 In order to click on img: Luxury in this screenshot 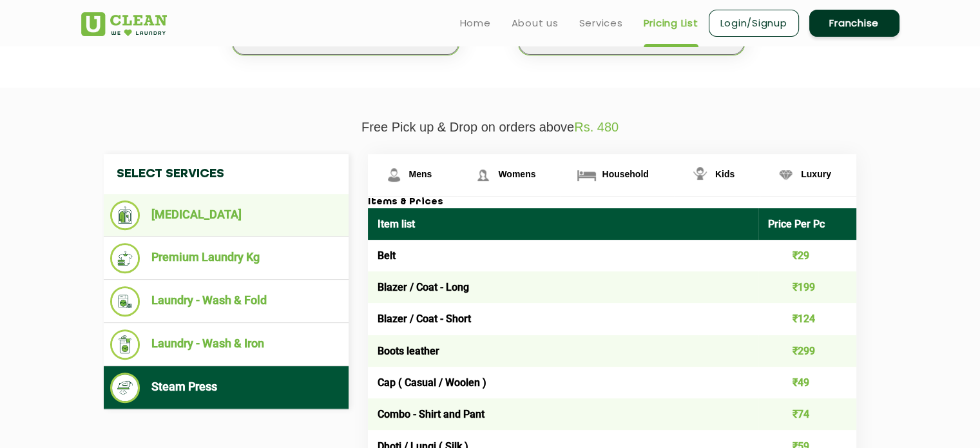, I will do `click(786, 175)`.